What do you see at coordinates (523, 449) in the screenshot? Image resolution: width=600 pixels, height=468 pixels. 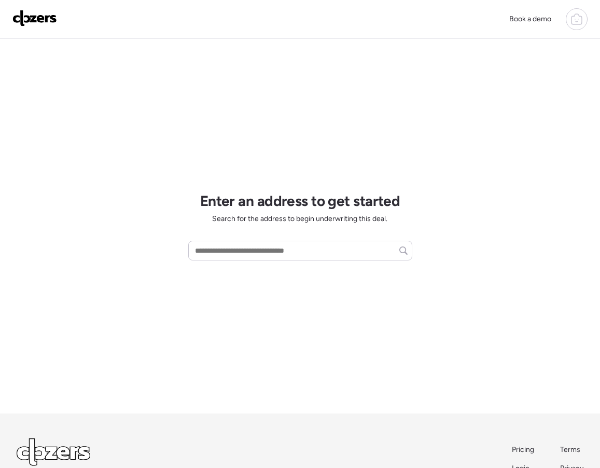 I see `span: Pricing` at bounding box center [523, 449].